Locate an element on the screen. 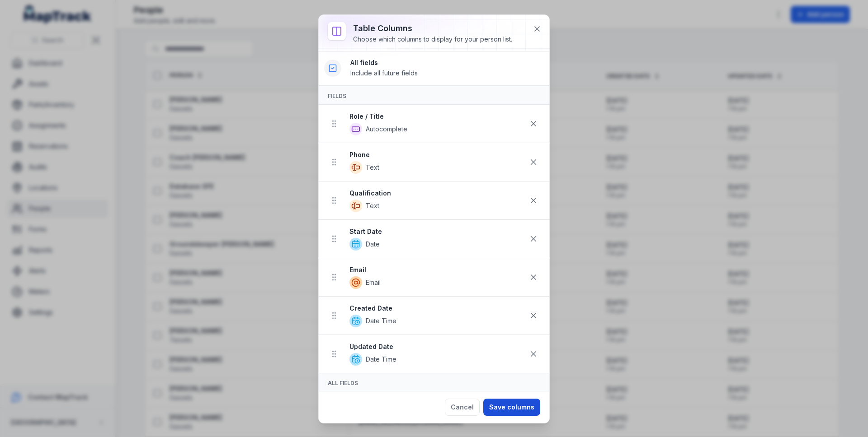  strong: Role / Title is located at coordinates (437, 117).